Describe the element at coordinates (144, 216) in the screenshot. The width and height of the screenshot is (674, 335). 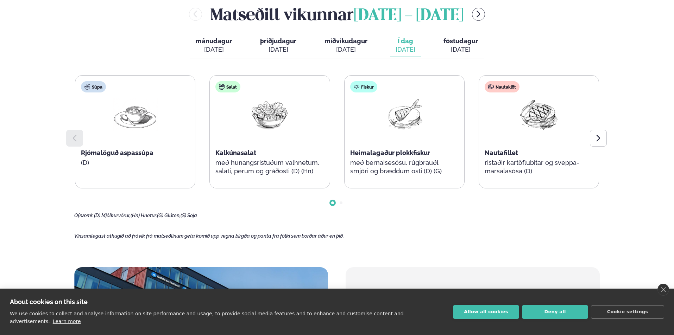
I see `span: (Hn) Hnetur,` at that location.